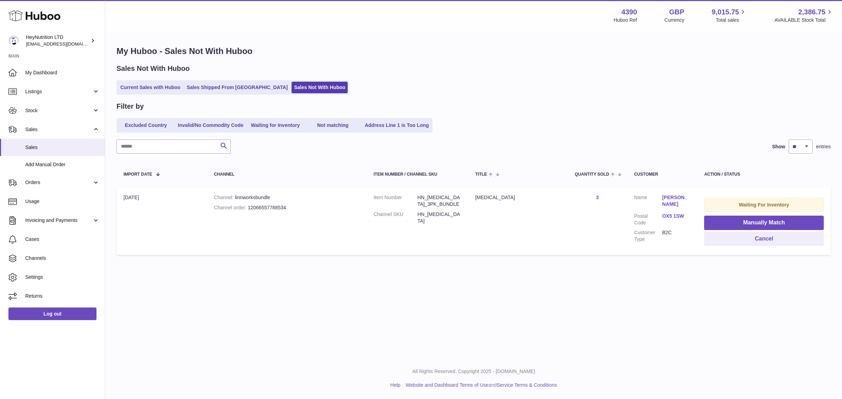  What do you see at coordinates (648, 236) in the screenshot?
I see `dt: Customer Type` at bounding box center [648, 236].